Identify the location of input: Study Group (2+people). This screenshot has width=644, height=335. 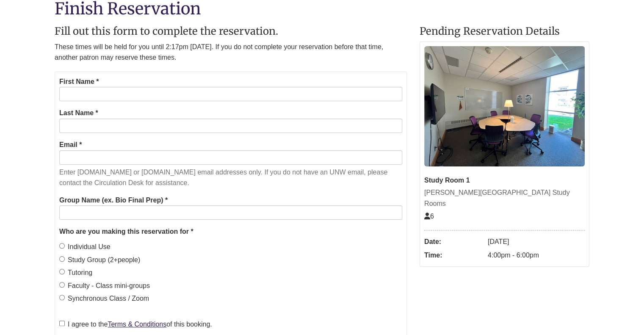
(62, 259).